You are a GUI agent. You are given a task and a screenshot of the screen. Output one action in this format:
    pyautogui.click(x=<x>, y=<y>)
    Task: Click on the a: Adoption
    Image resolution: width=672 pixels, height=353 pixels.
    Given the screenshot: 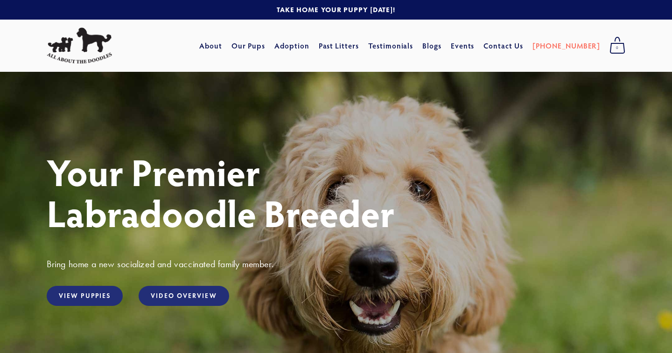 What is the action you would take?
    pyautogui.click(x=292, y=46)
    